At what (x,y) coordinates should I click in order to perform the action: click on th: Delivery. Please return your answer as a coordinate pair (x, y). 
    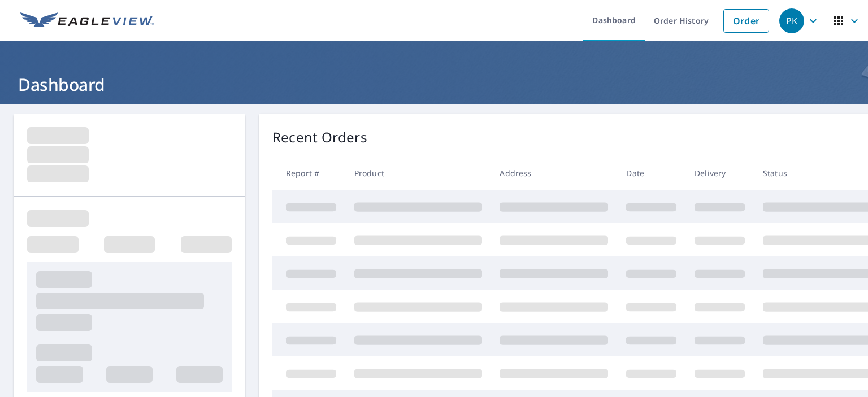
    Looking at the image, I should click on (719, 173).